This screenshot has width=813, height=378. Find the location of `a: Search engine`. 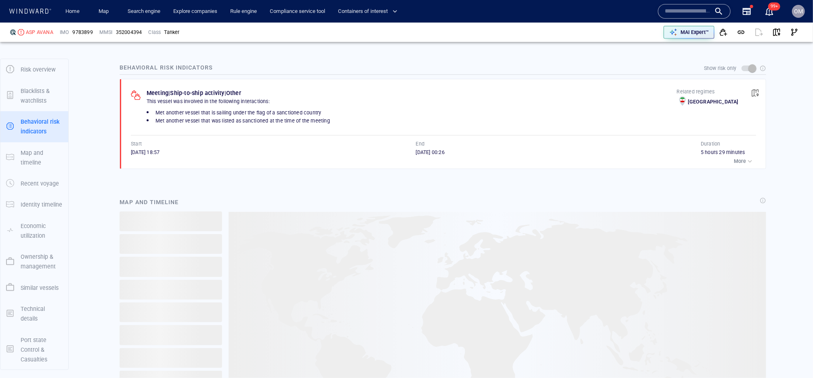

a: Search engine is located at coordinates (144, 11).